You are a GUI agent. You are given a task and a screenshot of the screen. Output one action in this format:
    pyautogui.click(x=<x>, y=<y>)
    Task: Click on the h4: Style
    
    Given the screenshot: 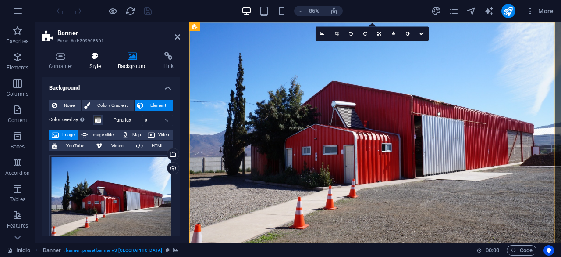 What is the action you would take?
    pyautogui.click(x=97, y=61)
    